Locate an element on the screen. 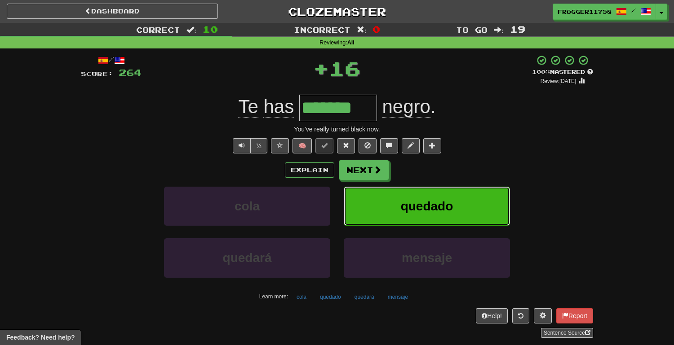 The height and width of the screenshot is (345, 674). span: mensaje is located at coordinates (427, 258).